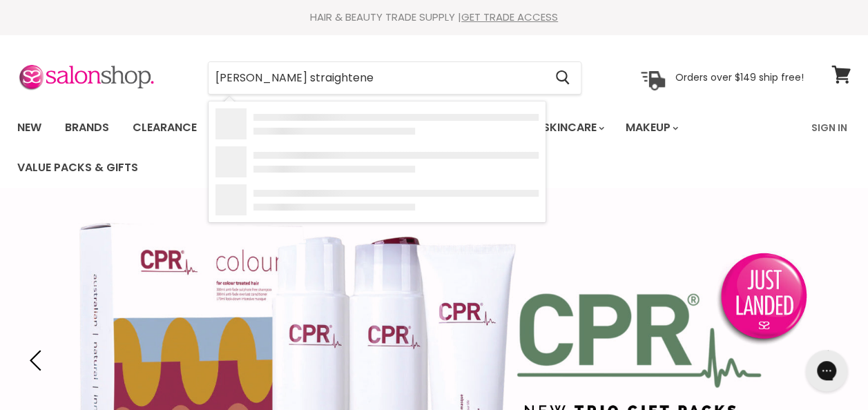 This screenshot has width=868, height=410. I want to click on a: New, so click(29, 127).